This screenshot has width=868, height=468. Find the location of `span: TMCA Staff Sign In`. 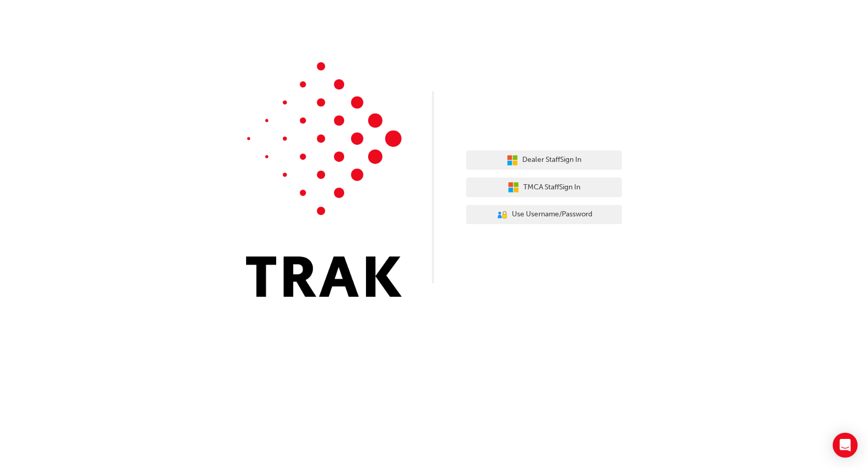

span: TMCA Staff Sign In is located at coordinates (552, 188).